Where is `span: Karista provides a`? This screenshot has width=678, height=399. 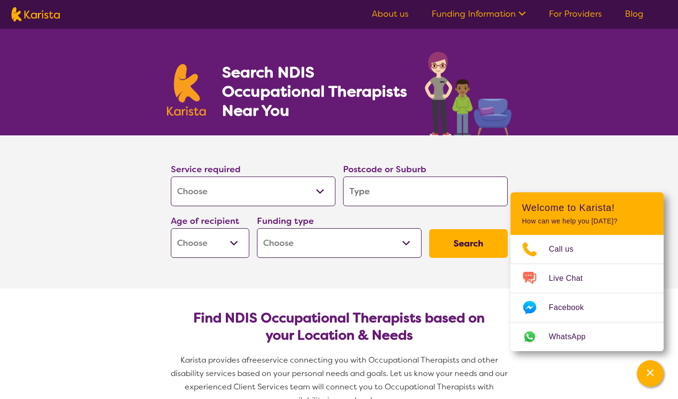 span: Karista provides a is located at coordinates (213, 360).